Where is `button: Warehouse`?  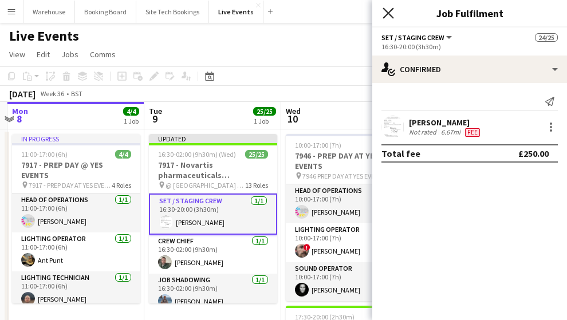 button: Warehouse is located at coordinates (49, 11).